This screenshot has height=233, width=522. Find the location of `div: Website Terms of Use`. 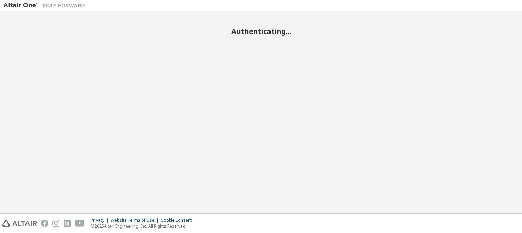

div: Website Terms of Use is located at coordinates (136, 220).